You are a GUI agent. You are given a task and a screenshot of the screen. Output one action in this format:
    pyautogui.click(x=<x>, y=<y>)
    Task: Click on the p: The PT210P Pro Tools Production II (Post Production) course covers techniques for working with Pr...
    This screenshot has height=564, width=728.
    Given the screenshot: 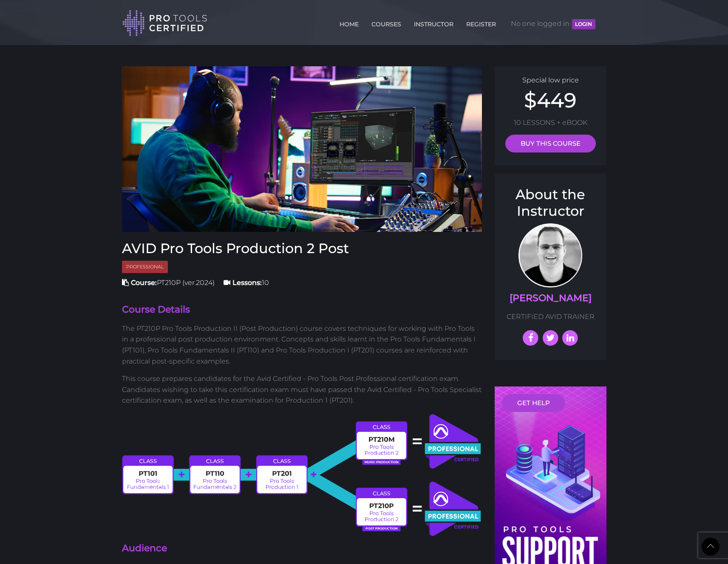 What is the action you would take?
    pyautogui.click(x=302, y=345)
    